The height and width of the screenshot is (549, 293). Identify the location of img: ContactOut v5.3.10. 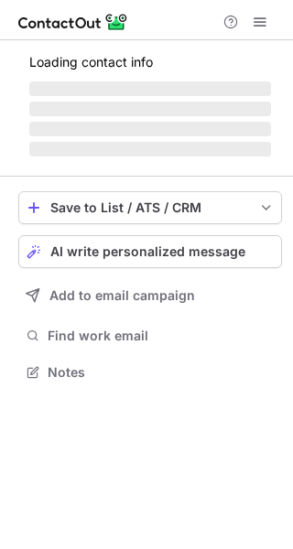
(73, 22).